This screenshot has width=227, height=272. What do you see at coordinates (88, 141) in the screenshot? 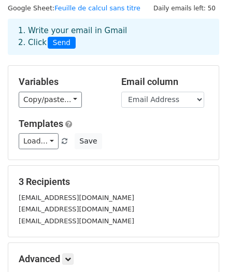
I see `button: Save` at bounding box center [88, 141].